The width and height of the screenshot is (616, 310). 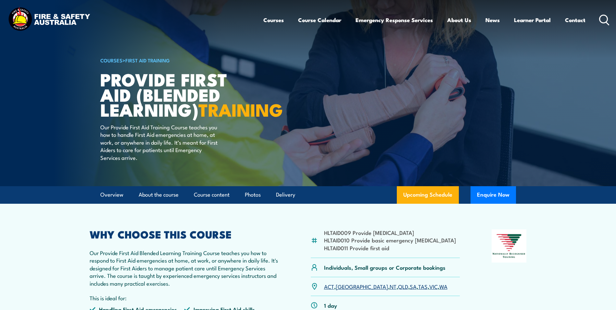 I want to click on a: Emergency Response Services, so click(x=394, y=20).